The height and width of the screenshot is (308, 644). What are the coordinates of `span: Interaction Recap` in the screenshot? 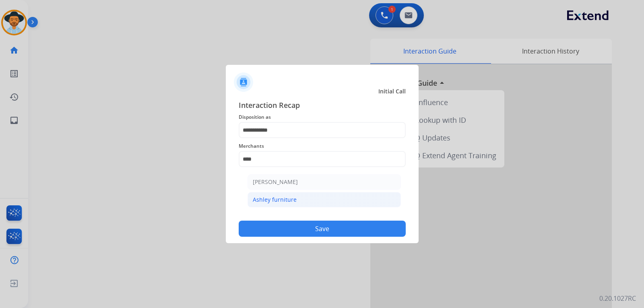 It's located at (322, 106).